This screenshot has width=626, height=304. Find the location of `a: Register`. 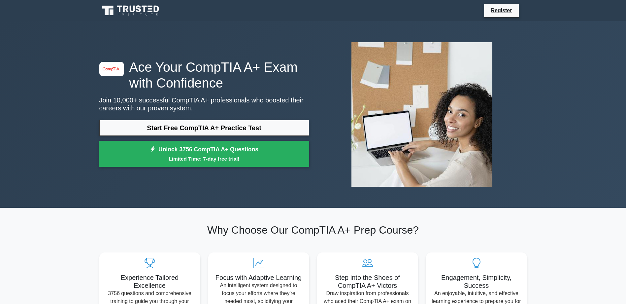

a: Register is located at coordinates (501, 10).